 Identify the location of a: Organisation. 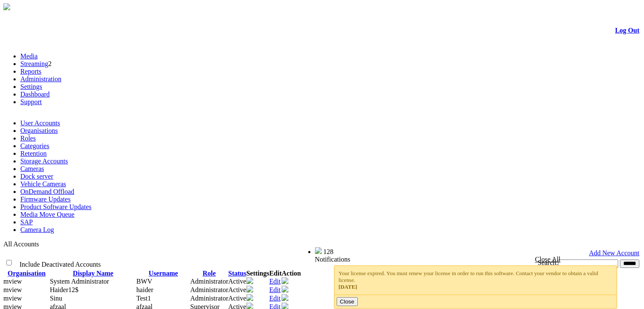
(27, 273).